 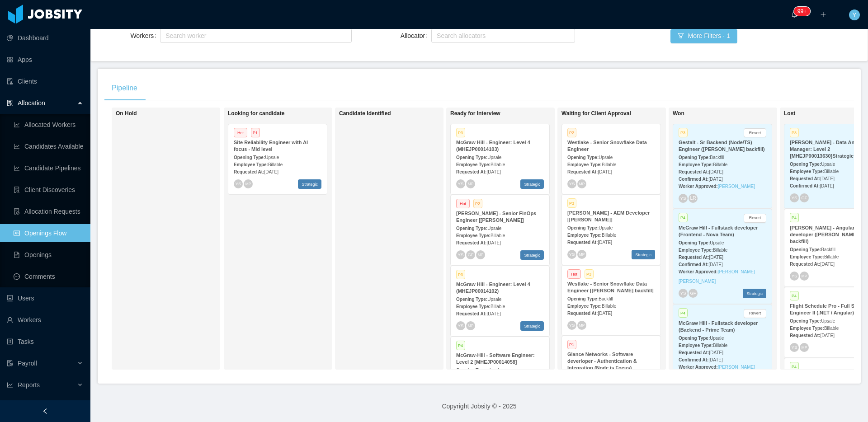 I want to click on a: icon: file-textOpenings, so click(x=48, y=255).